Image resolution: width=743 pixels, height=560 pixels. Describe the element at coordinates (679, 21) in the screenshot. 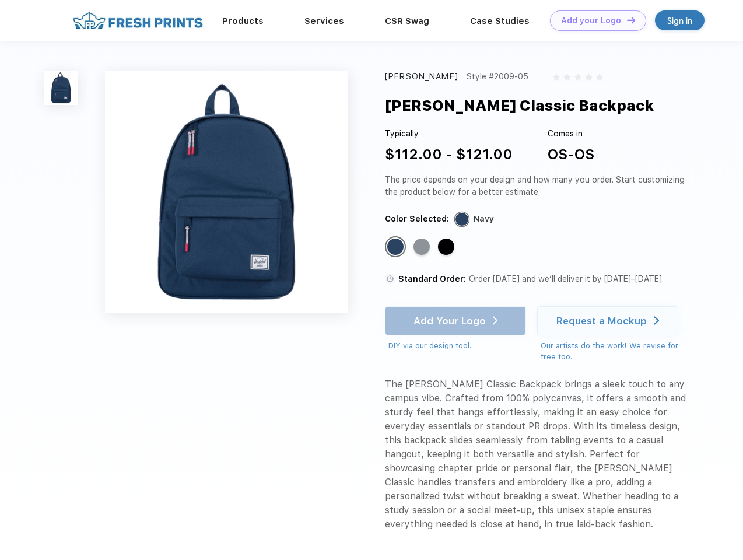

I see `div: Sign in` at that location.